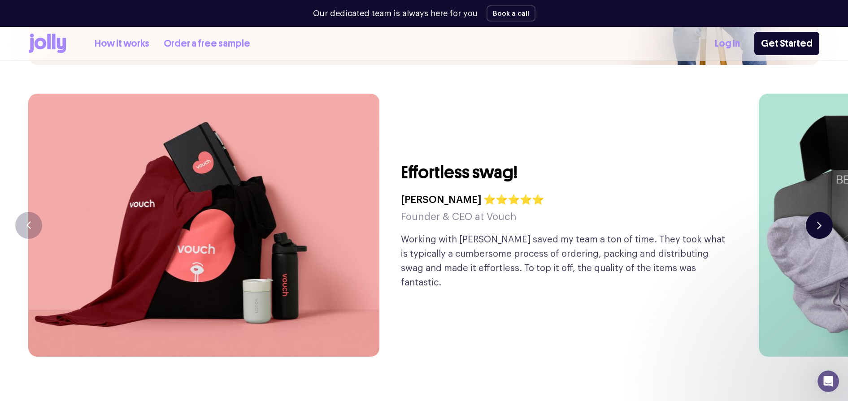 The width and height of the screenshot is (848, 401). What do you see at coordinates (90, 71) in the screenshot?
I see `p: Hi there 👋` at bounding box center [90, 71].